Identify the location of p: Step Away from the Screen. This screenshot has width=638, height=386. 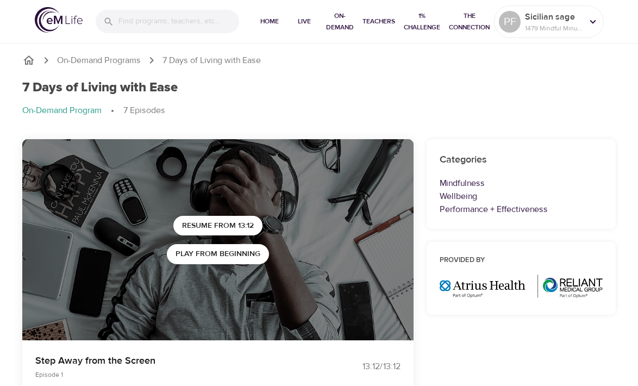
(171, 360).